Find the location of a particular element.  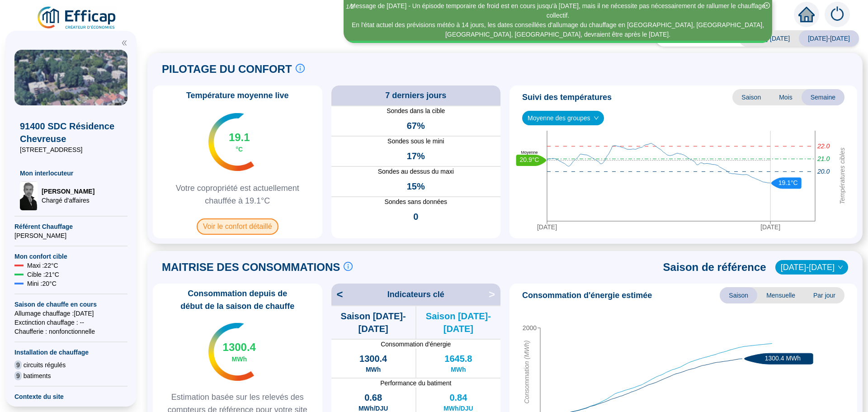

i: 1 / 2 is located at coordinates (350, 7).